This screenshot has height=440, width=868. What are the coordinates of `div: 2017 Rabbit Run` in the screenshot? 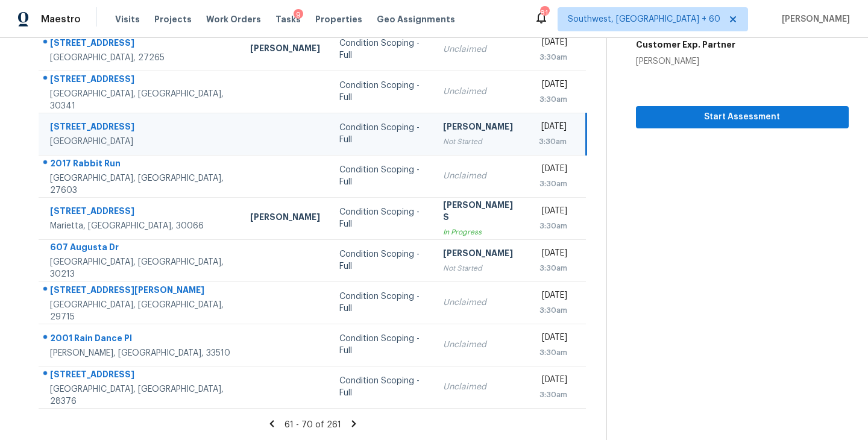 It's located at (140, 164).